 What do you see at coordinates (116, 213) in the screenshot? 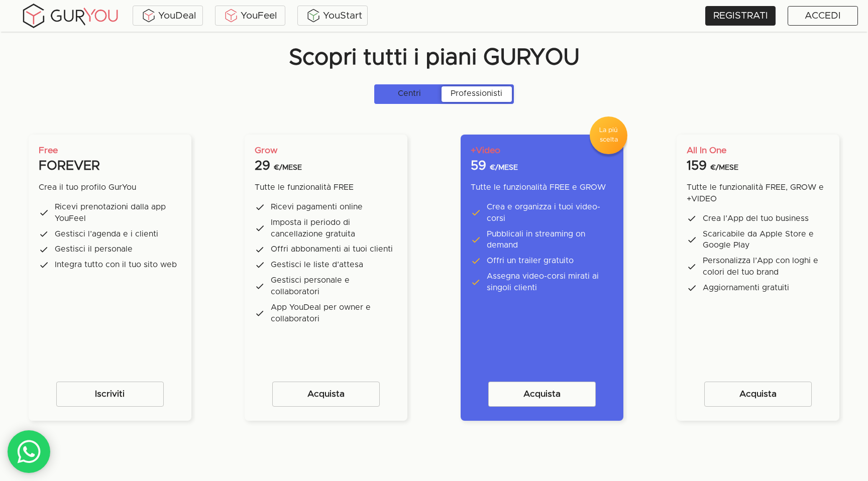
I see `p: Ricevi prenotazioni dalla app YouFeel` at bounding box center [116, 213].